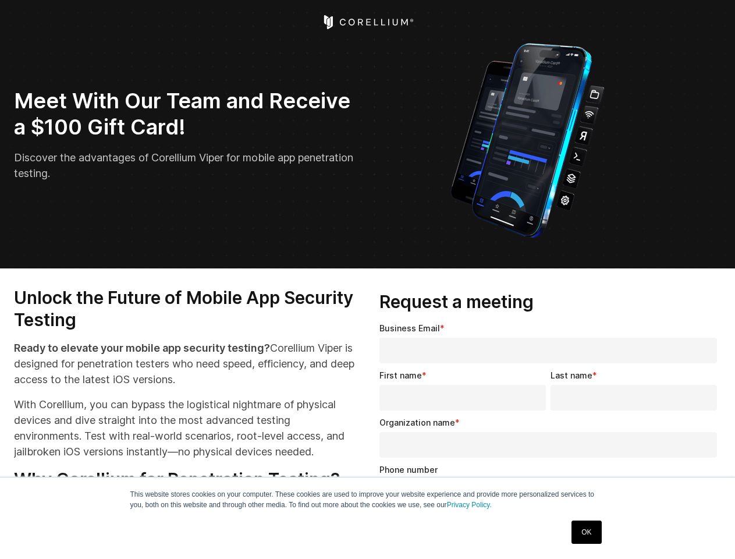  What do you see at coordinates (469, 505) in the screenshot?
I see `a: Privacy Policy.` at bounding box center [469, 505].